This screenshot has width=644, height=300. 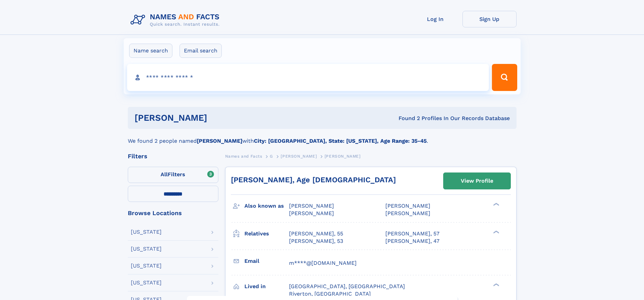 What do you see at coordinates (173, 213) in the screenshot?
I see `div: Browse Locations` at bounding box center [173, 213].